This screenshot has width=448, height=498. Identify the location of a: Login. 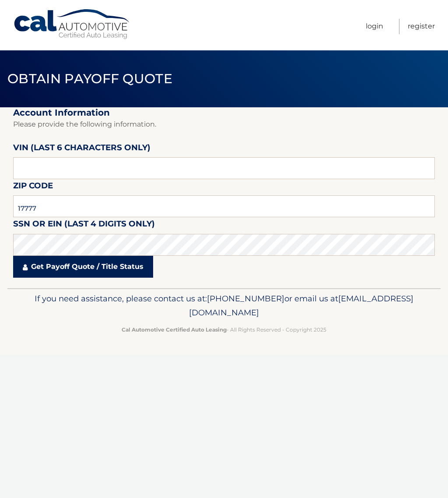
(375, 26).